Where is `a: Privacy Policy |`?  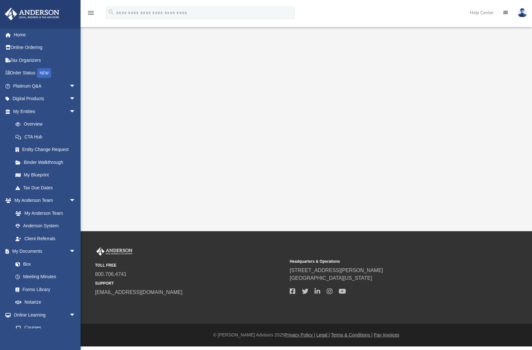
a: Privacy Policy | is located at coordinates (300, 335).